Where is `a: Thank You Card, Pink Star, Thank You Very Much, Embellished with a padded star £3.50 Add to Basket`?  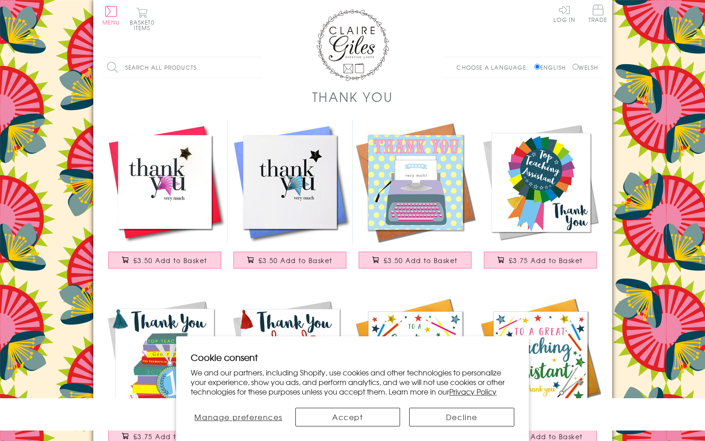 a: Thank You Card, Pink Star, Thank You Very Much, Embellished with a padded star £3.50 Add to Basket is located at coordinates (165, 198).